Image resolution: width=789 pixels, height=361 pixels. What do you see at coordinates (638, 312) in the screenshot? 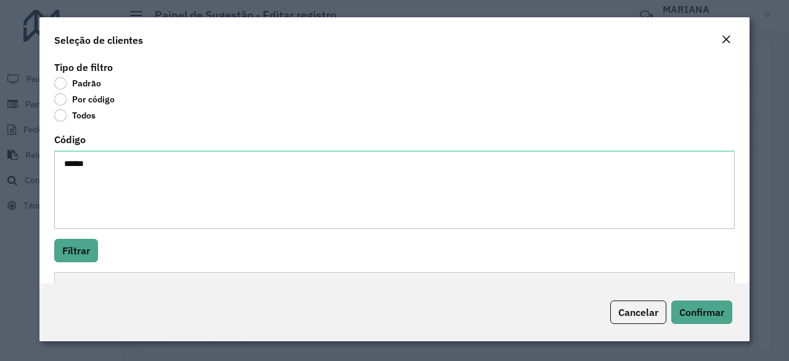
I see `span: Cancelar` at bounding box center [638, 312].